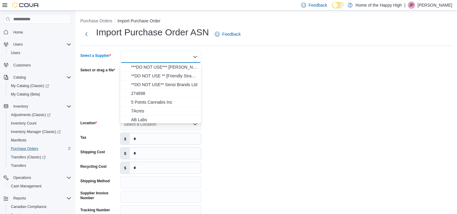  What do you see at coordinates (24, 149) in the screenshot?
I see `a: Purchase Orders` at bounding box center [24, 149].